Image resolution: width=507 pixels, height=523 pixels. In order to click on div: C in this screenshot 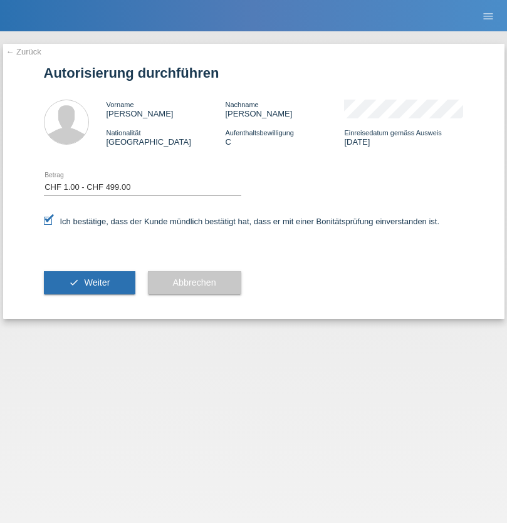, I will do `click(285, 137)`.